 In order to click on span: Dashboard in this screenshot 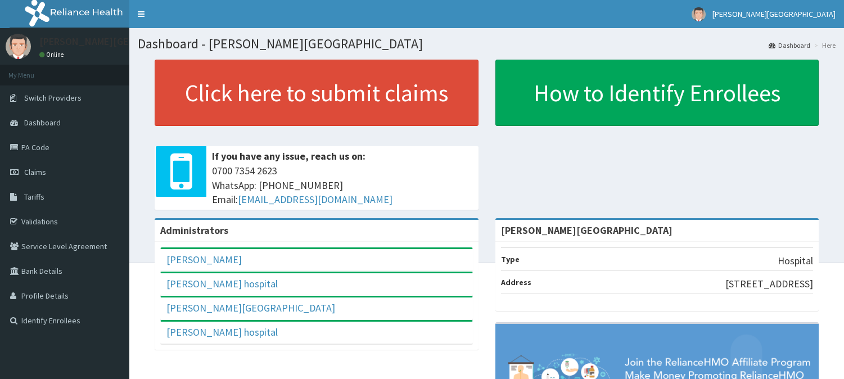, I will do `click(42, 123)`.